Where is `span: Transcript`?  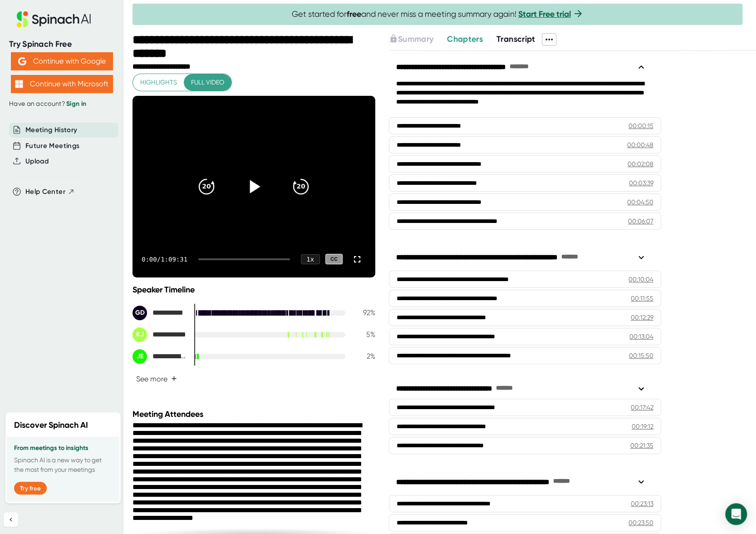
span: Transcript is located at coordinates (516, 39).